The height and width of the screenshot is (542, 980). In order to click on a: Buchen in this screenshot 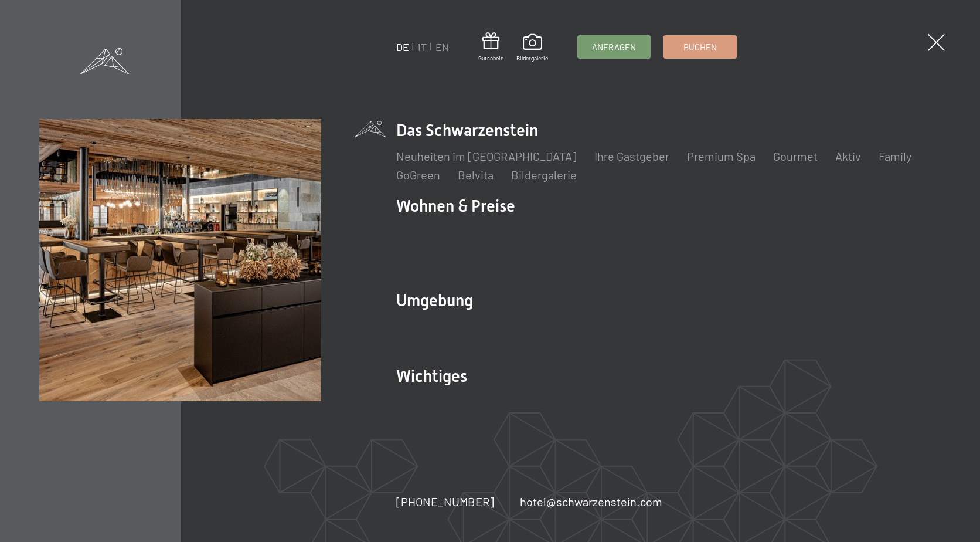, I will do `click(700, 47)`.